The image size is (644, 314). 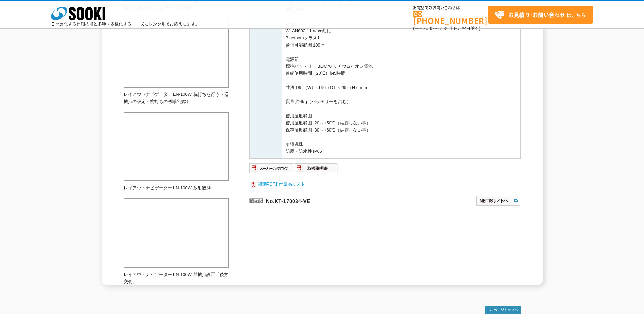 What do you see at coordinates (428, 28) in the screenshot?
I see `span: 8:50` at bounding box center [428, 28].